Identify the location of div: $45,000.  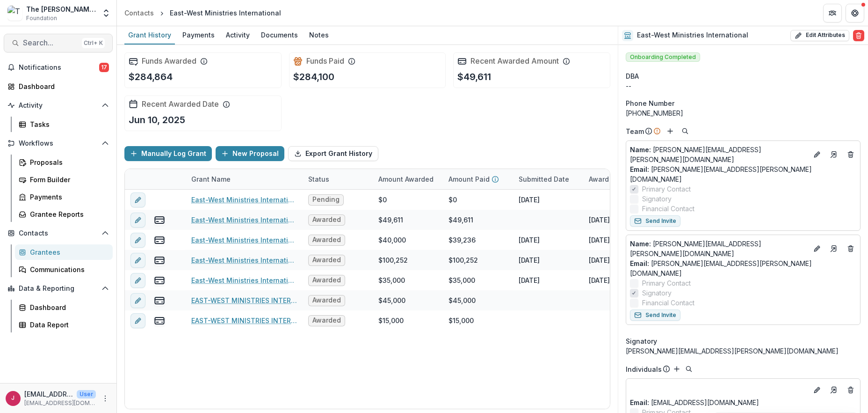
(462, 300).